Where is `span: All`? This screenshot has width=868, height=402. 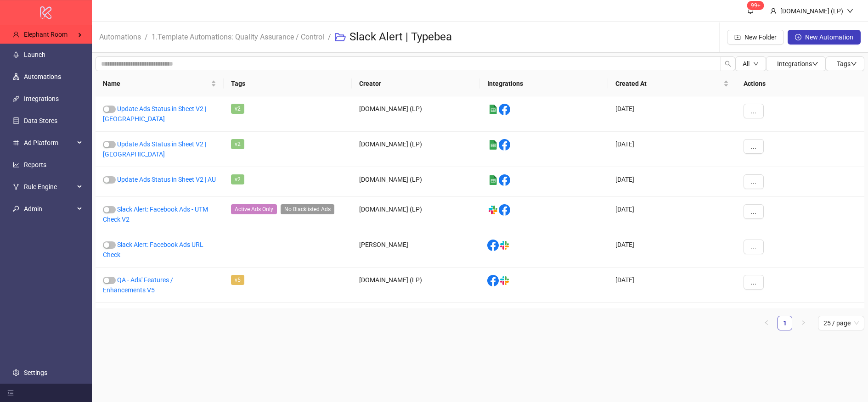 span: All is located at coordinates (746, 64).